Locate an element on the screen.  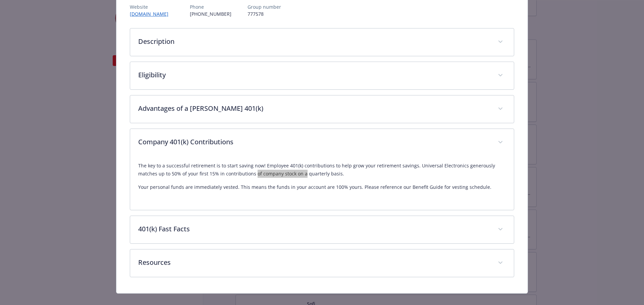
p: Description is located at coordinates (313, 41).